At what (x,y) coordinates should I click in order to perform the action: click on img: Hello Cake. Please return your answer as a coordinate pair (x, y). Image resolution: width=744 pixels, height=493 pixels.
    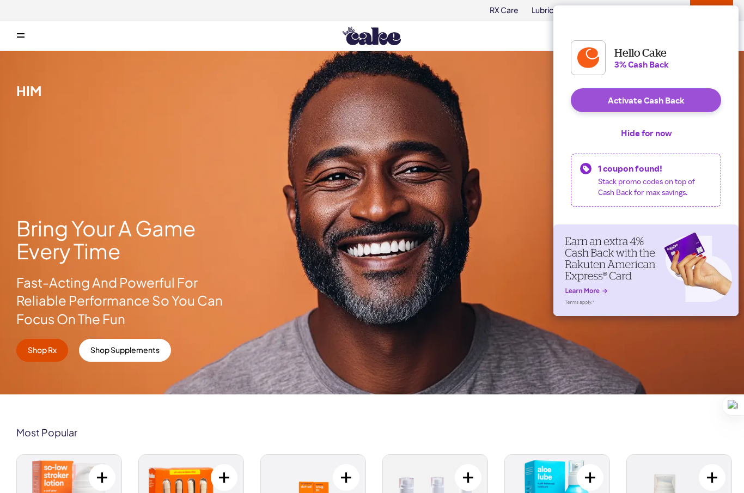
    Looking at the image, I should click on (371, 36).